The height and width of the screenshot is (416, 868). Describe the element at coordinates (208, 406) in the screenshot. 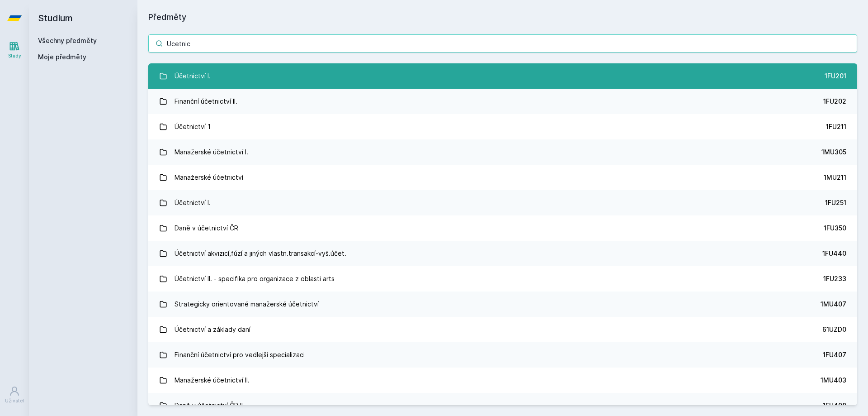

I see `div: Daně v účetnictví ČR II` at that location.